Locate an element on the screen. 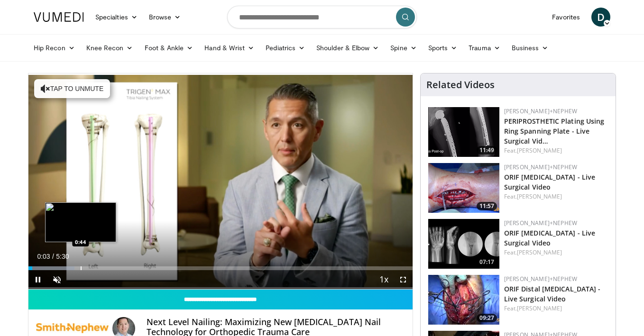  a: 09:27 is located at coordinates (464, 299).